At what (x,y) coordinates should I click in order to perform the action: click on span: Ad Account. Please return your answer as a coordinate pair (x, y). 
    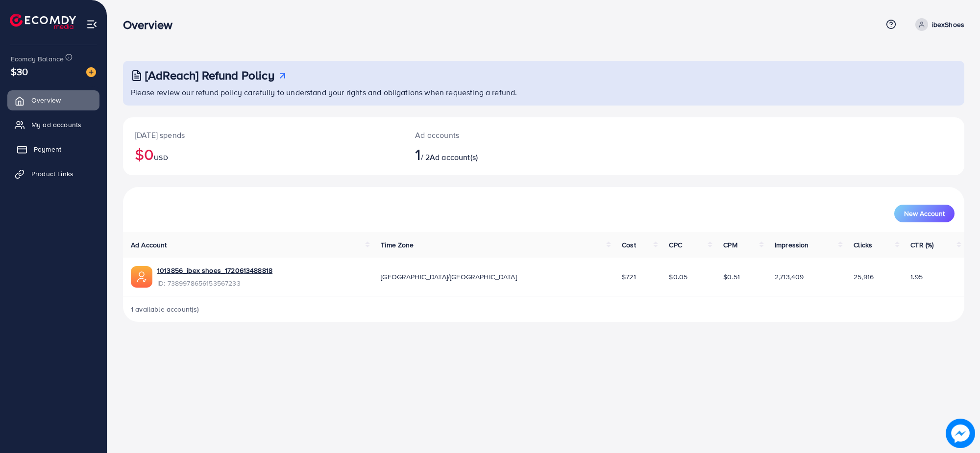
    Looking at the image, I should click on (149, 245).